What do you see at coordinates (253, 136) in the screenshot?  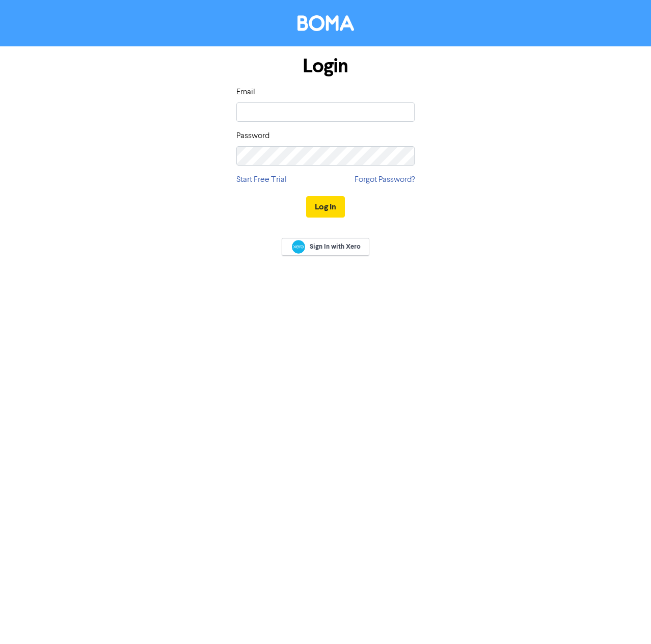 I see `label: Password` at bounding box center [253, 136].